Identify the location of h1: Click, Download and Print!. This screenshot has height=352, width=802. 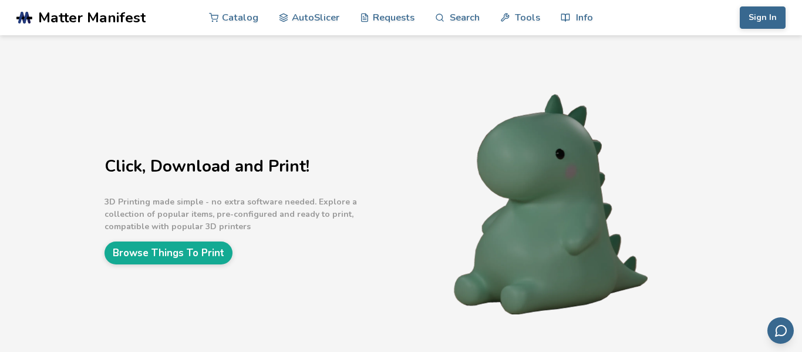
(251, 166).